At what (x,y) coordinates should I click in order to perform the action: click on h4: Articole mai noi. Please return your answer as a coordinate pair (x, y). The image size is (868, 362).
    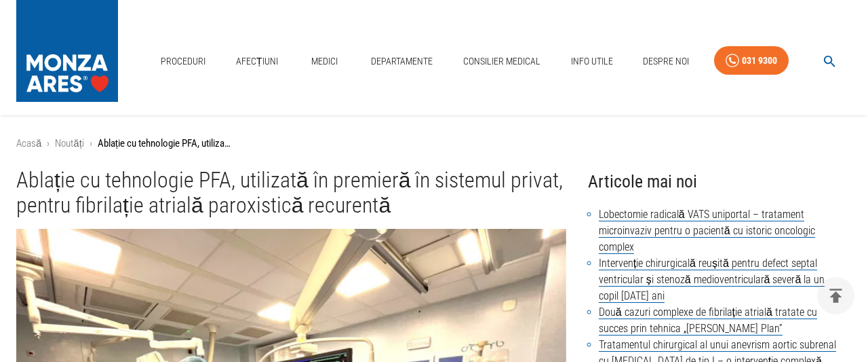
    Looking at the image, I should click on (720, 181).